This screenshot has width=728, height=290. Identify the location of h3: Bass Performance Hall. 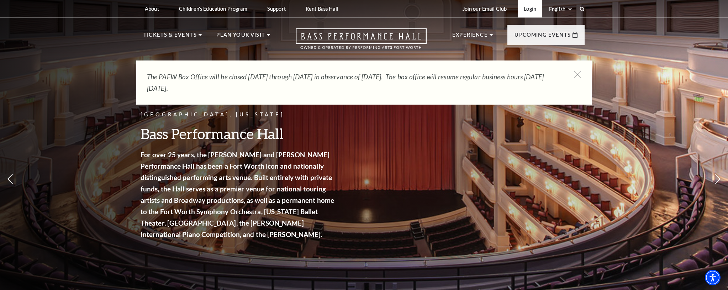
(238, 133).